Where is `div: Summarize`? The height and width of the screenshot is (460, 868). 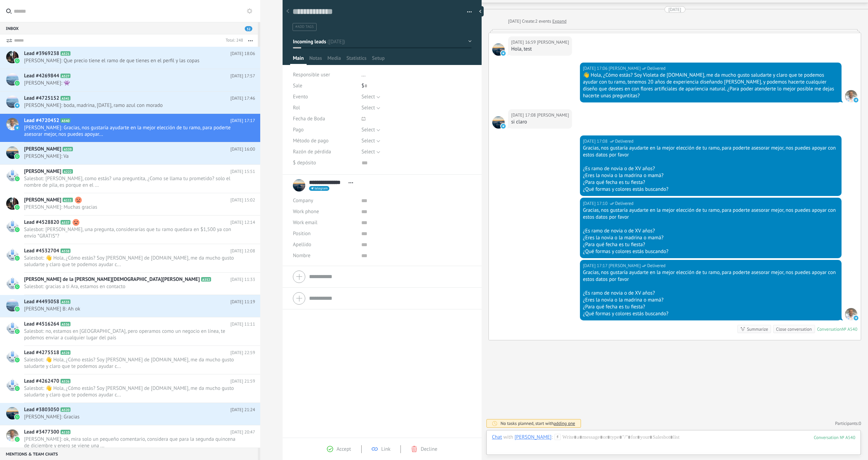 div: Summarize is located at coordinates (758, 329).